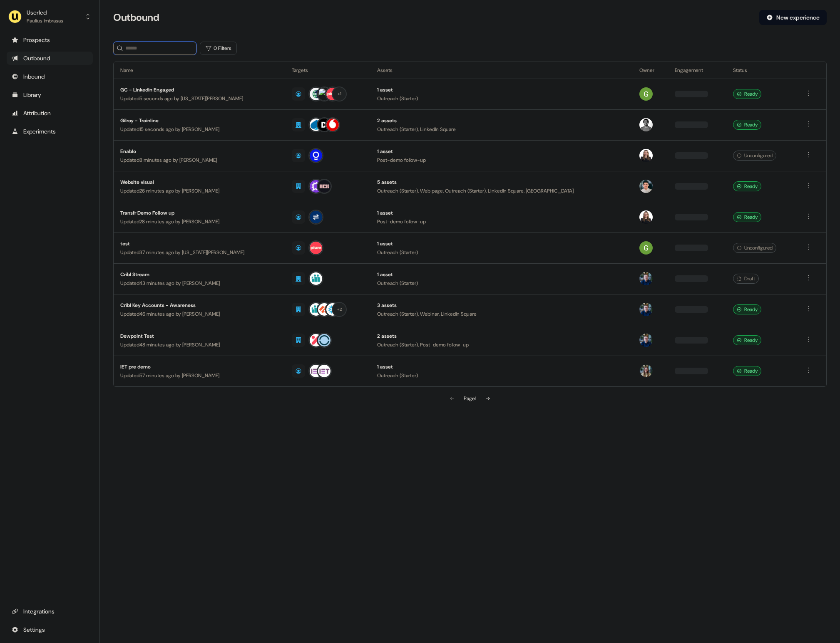 Image resolution: width=840 pixels, height=643 pixels. Describe the element at coordinates (502, 345) in the screenshot. I see `div: Outreach (Starter), Post-demo follow-up` at that location.